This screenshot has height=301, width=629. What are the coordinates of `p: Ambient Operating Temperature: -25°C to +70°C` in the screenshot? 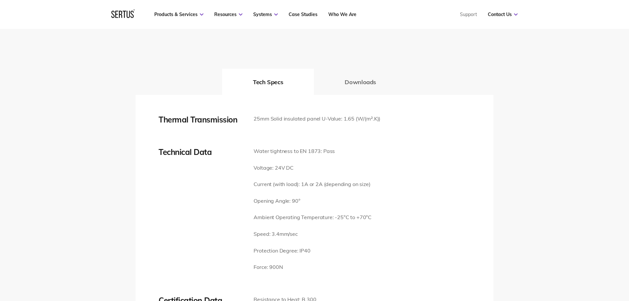 It's located at (313, 218).